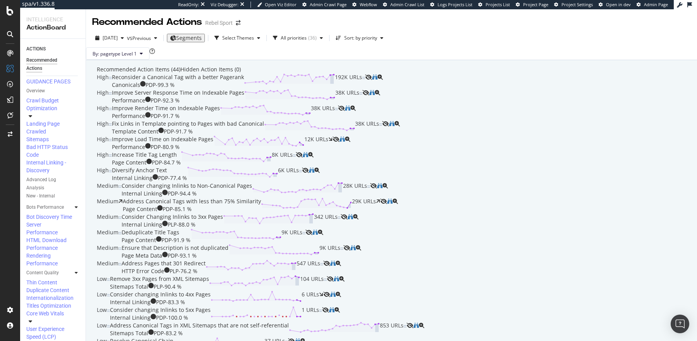 The width and height of the screenshot is (697, 341). Describe the element at coordinates (238, 23) in the screenshot. I see `div: arrow-right-arrow-left` at that location.